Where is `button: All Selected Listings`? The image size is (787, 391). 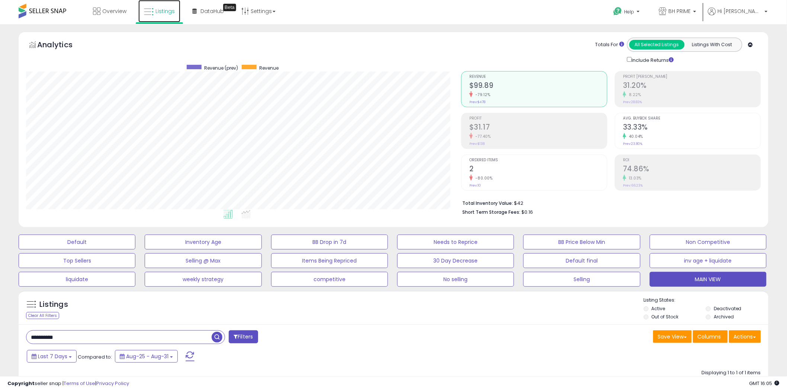
button: All Selected Listings is located at coordinates (657, 45).